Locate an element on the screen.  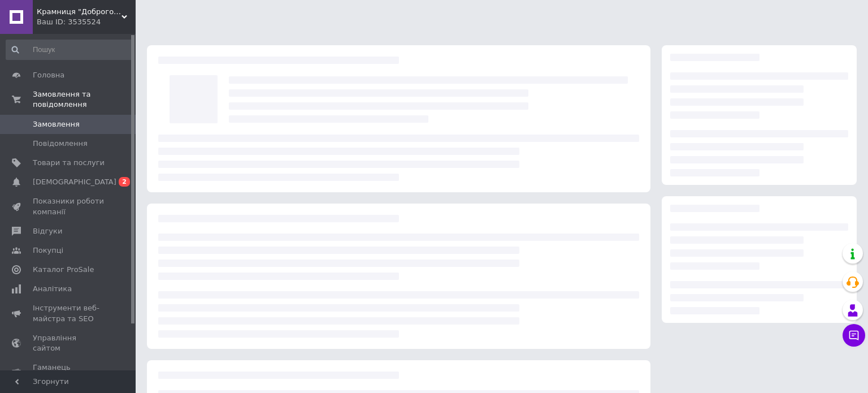
span: Головна is located at coordinates (49, 75).